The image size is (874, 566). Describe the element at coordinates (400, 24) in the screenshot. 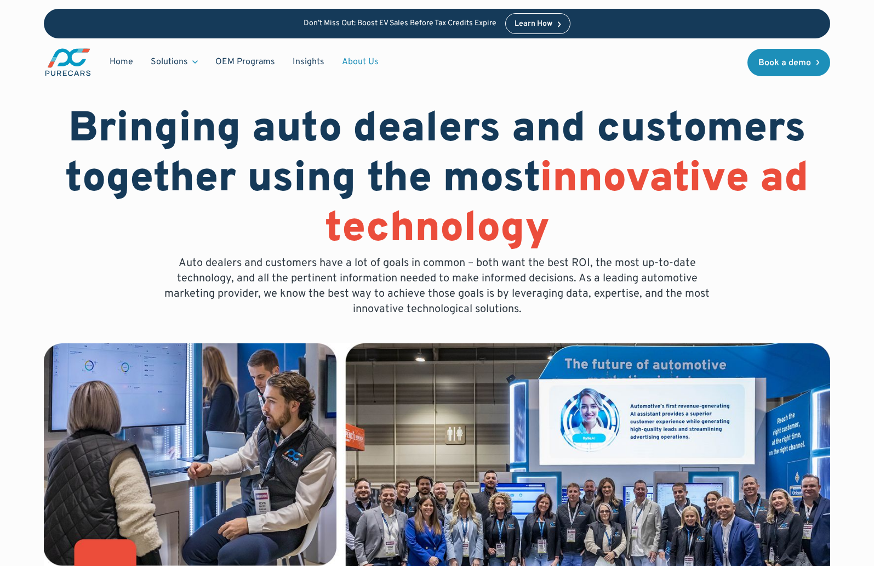

I see `p: Don’t Miss Out: Boost EV Sales Before Tax Credits Expire` at that location.